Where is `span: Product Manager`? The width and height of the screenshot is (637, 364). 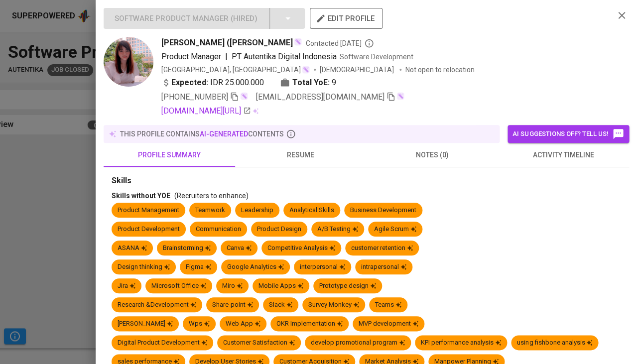
span: Product Manager is located at coordinates (191, 56).